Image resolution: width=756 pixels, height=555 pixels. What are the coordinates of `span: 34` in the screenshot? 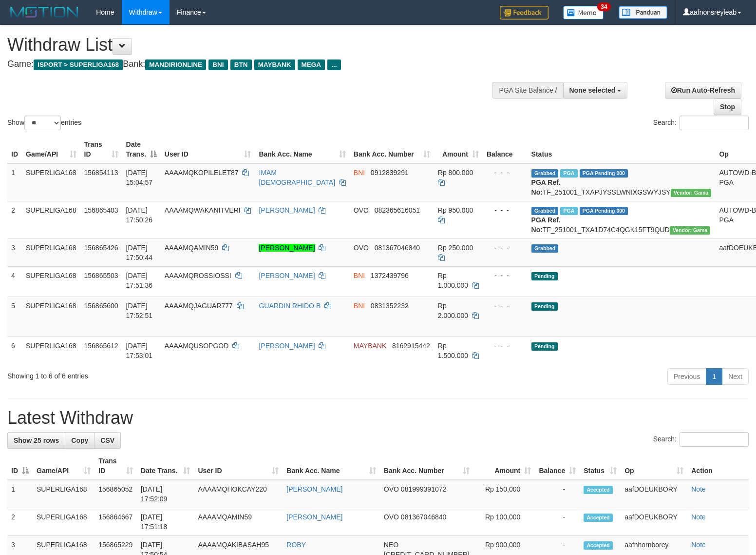 It's located at (604, 7).